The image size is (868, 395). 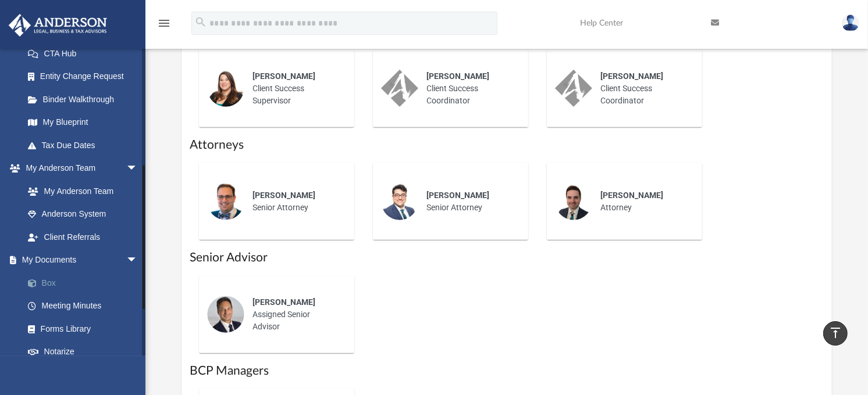 I want to click on a: Binder Walkthrough, so click(x=86, y=100).